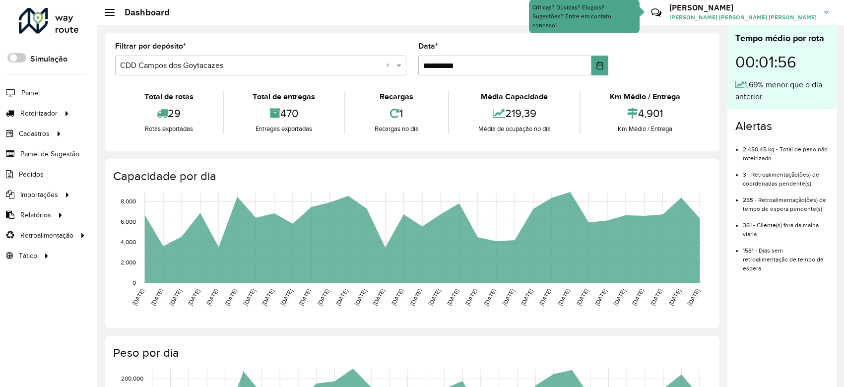 The height and width of the screenshot is (387, 844). Describe the element at coordinates (428, 46) in the screenshot. I see `label: Data` at that location.